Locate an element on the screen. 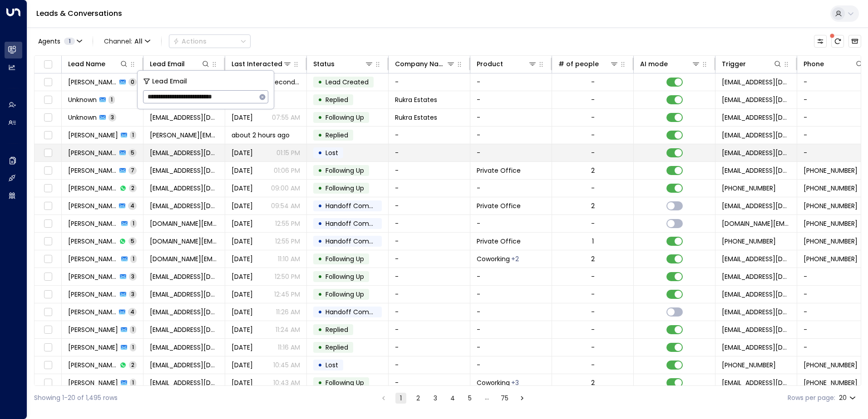  span: Amber Wilson is located at coordinates (92, 153).